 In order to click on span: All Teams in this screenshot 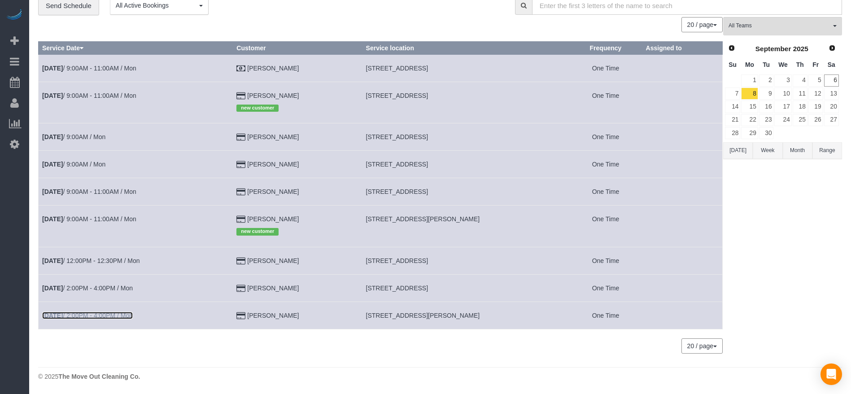, I will do `click(780, 26)`.